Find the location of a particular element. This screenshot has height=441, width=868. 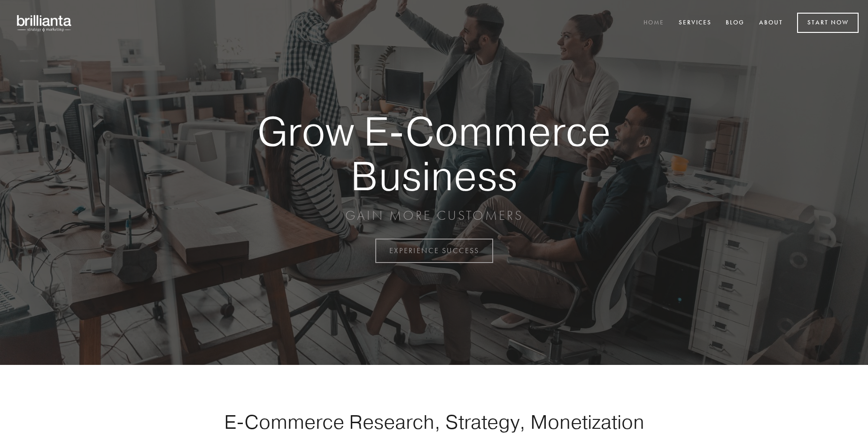

a: Home is located at coordinates (654, 23).